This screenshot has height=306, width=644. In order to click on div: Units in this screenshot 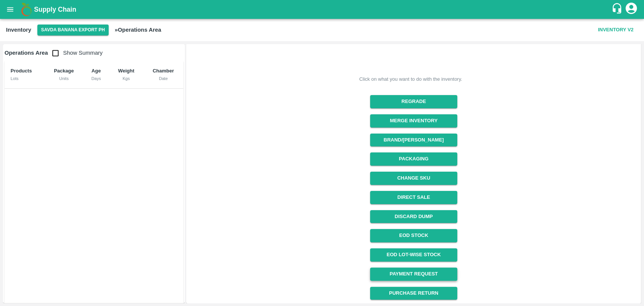, I will do `click(64, 78)`.